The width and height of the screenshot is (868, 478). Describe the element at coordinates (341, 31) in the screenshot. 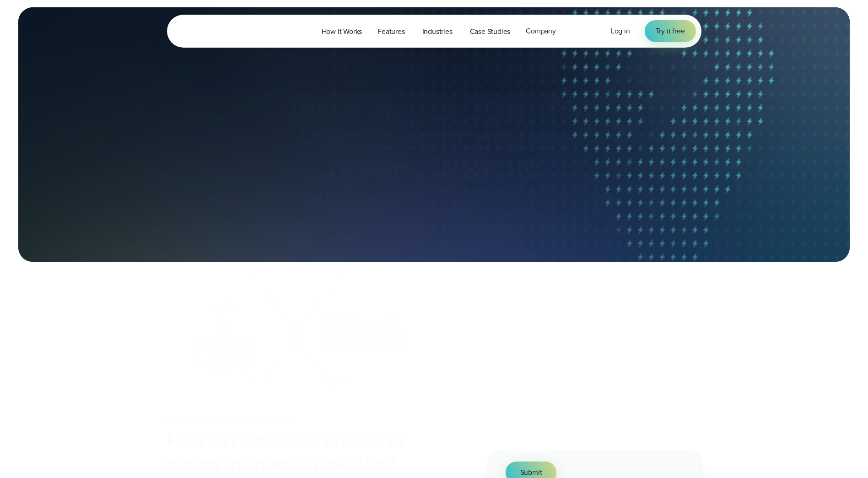

I see `a: How it Works` at that location.